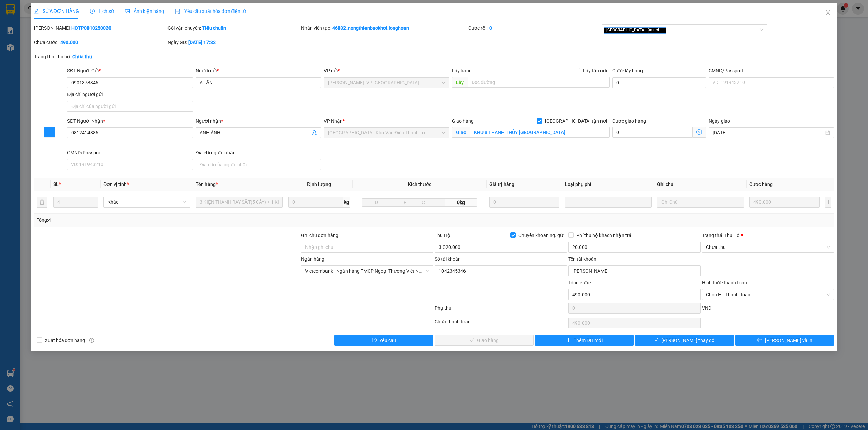 The height and width of the screenshot is (430, 868). What do you see at coordinates (258, 153) in the screenshot?
I see `div: Địa chỉ người nhận` at bounding box center [258, 153].